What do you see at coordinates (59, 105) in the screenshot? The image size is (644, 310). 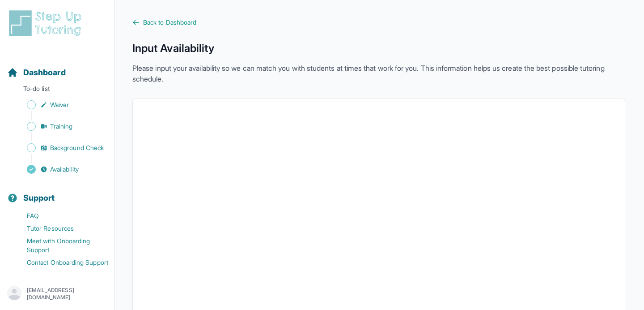 I see `span: Waiver` at bounding box center [59, 105].